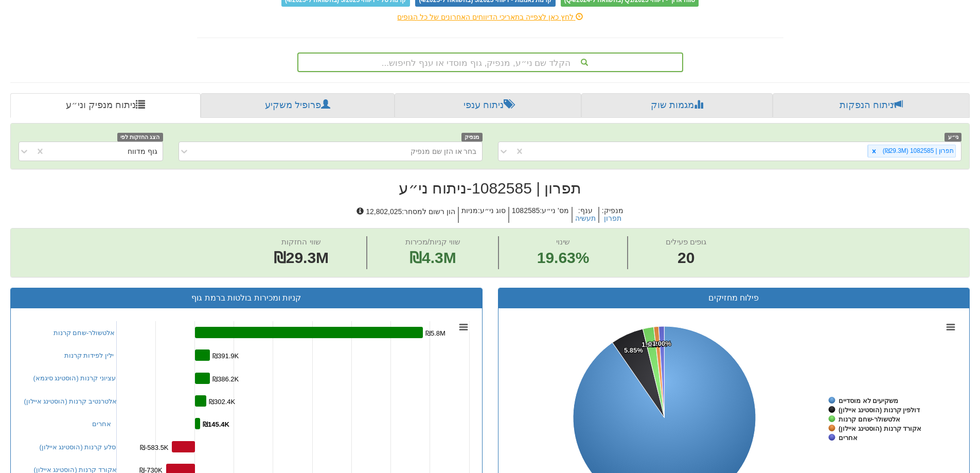 The width and height of the screenshot is (980, 473). I want to click on div: בחר או הזן שם מנפיק, so click(444, 152).